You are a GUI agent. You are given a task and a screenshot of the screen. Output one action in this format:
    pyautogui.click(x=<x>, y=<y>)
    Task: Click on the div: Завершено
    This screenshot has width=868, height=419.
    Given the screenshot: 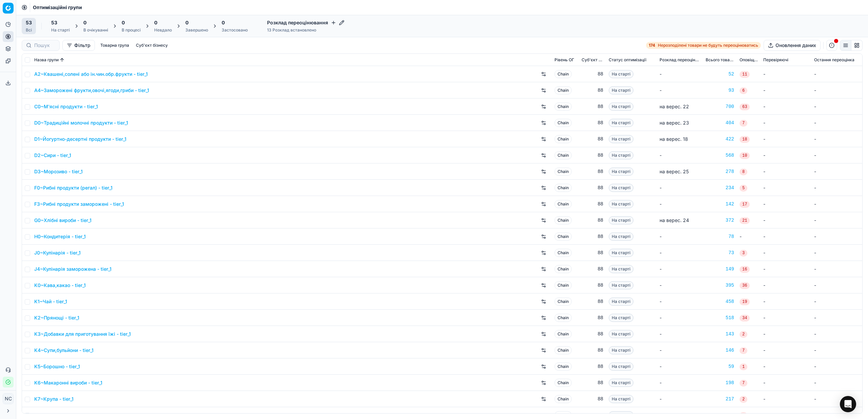 What is the action you would take?
    pyautogui.click(x=197, y=30)
    